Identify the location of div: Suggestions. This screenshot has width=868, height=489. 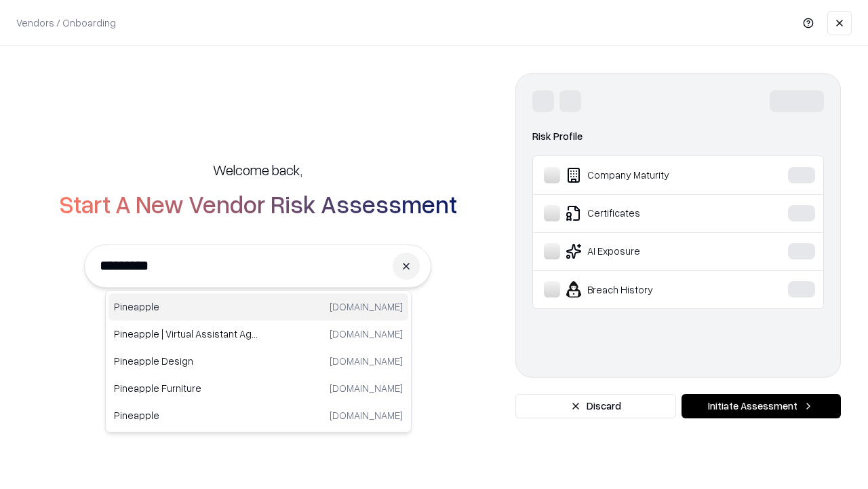
(258, 361).